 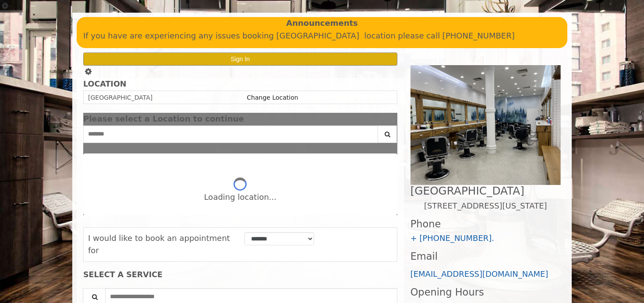 What do you see at coordinates (163, 119) in the screenshot?
I see `span: Please select a Location to continue` at bounding box center [163, 119].